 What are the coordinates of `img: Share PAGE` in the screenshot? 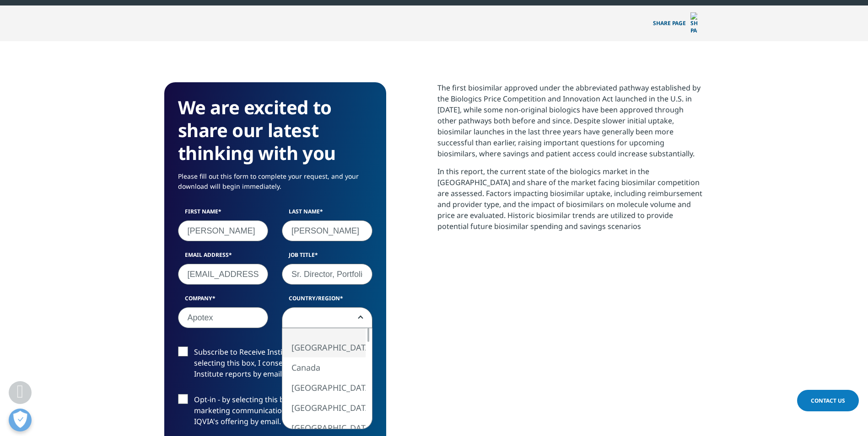 It's located at (694, 24).